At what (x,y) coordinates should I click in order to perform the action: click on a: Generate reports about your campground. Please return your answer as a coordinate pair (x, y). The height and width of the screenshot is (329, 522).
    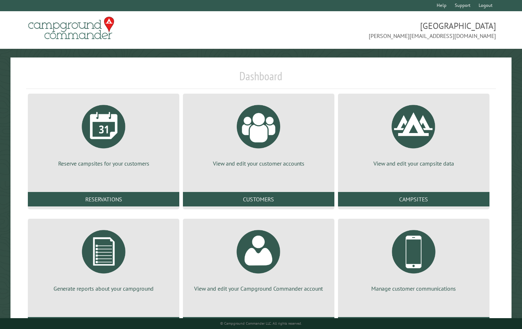
    Looking at the image, I should click on (103, 258).